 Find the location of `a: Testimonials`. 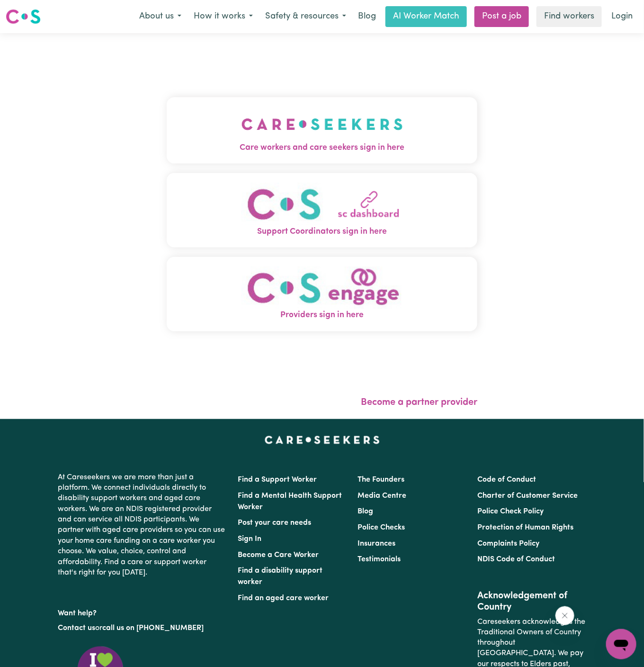

a: Testimonials is located at coordinates (379, 559).